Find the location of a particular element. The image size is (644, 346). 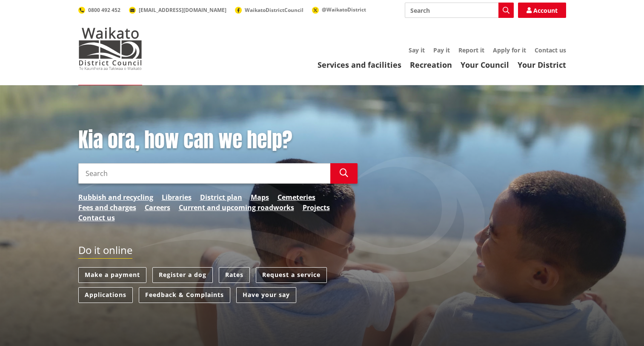

a: Services and facilities is located at coordinates (359, 65).